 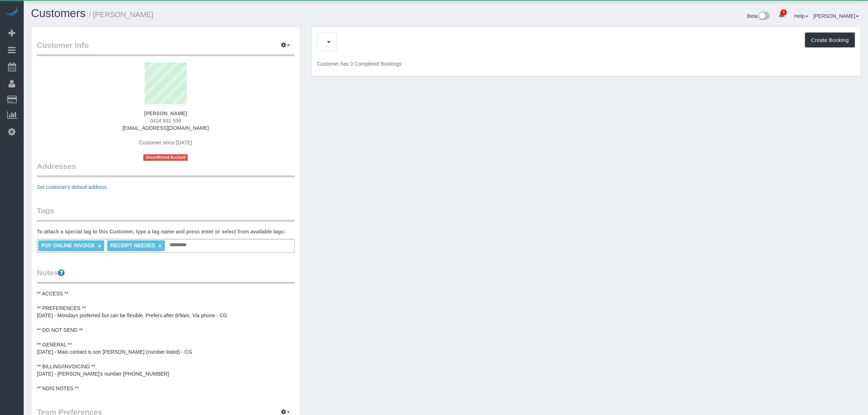 What do you see at coordinates (801, 16) in the screenshot?
I see `a: Help` at bounding box center [801, 16].